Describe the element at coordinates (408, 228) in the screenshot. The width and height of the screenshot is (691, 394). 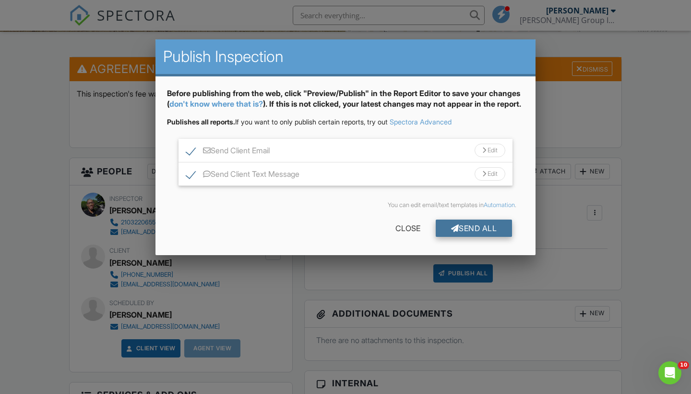
I see `div: Close` at that location.